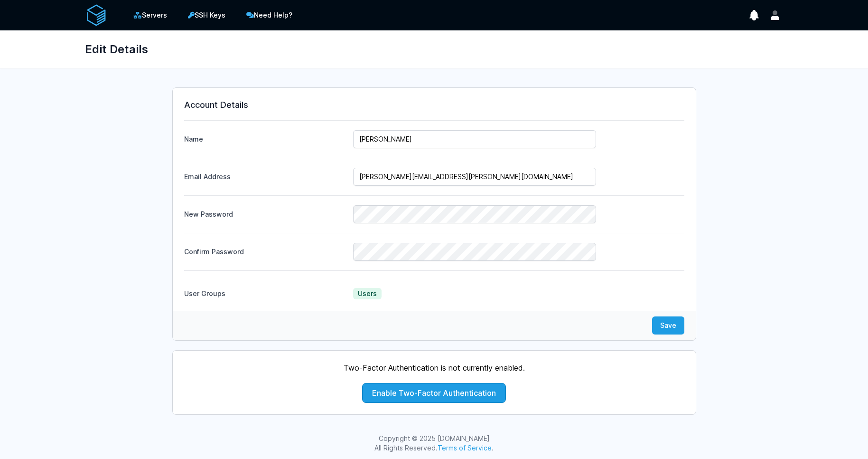 The height and width of the screenshot is (459, 868). Describe the element at coordinates (269, 15) in the screenshot. I see `a: Need Help?` at that location.